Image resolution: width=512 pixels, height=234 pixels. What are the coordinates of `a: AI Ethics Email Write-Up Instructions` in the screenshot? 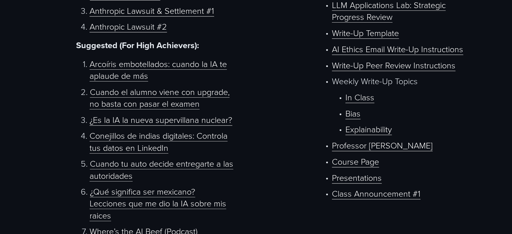 It's located at (398, 49).